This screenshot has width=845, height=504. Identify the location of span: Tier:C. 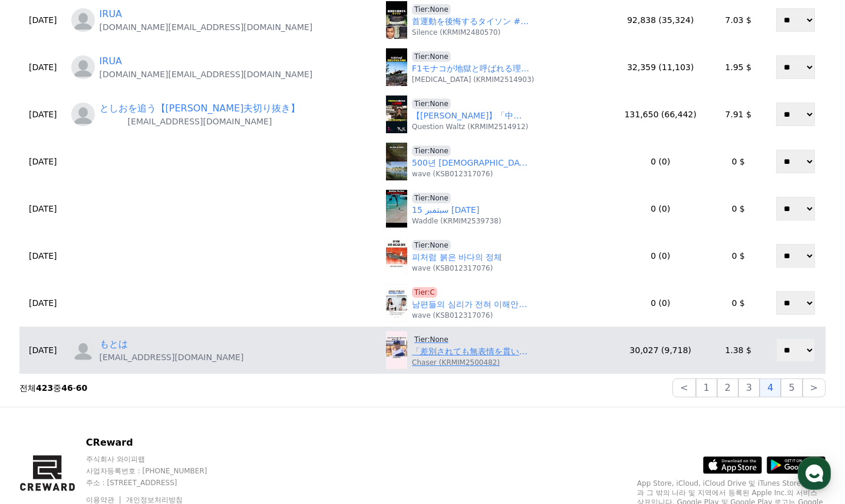
(424, 292).